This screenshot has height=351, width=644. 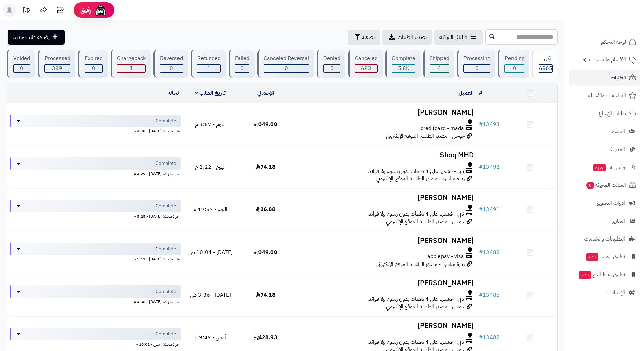 I want to click on a: الإجمالي, so click(x=266, y=93).